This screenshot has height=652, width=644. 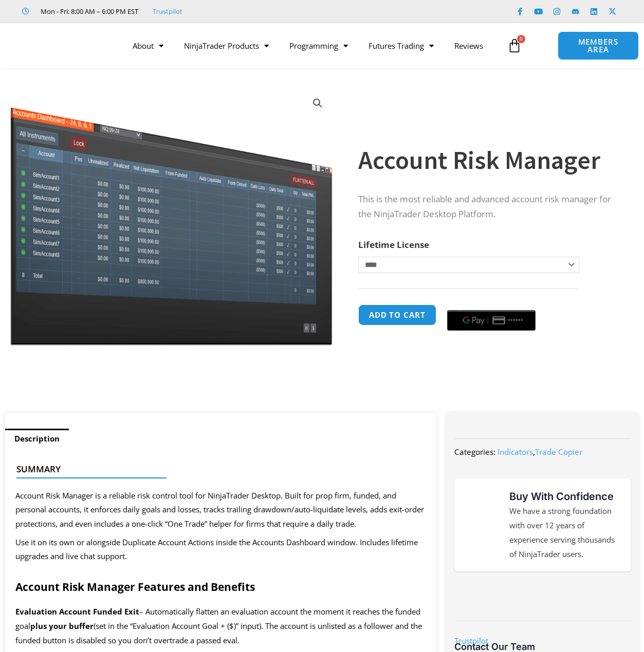 What do you see at coordinates (216, 469) in the screenshot?
I see `h4: Summary` at bounding box center [216, 469].